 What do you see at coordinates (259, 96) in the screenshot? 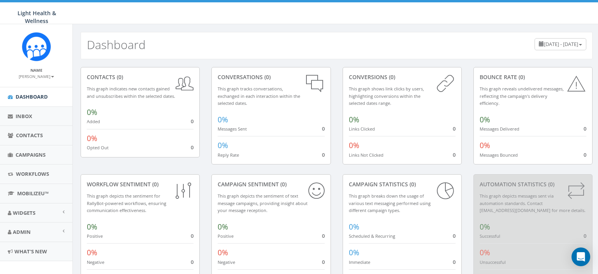
I see `small: This graph tracks conversations, exchanged in each interaction within the selected dates.` at bounding box center [259, 96].